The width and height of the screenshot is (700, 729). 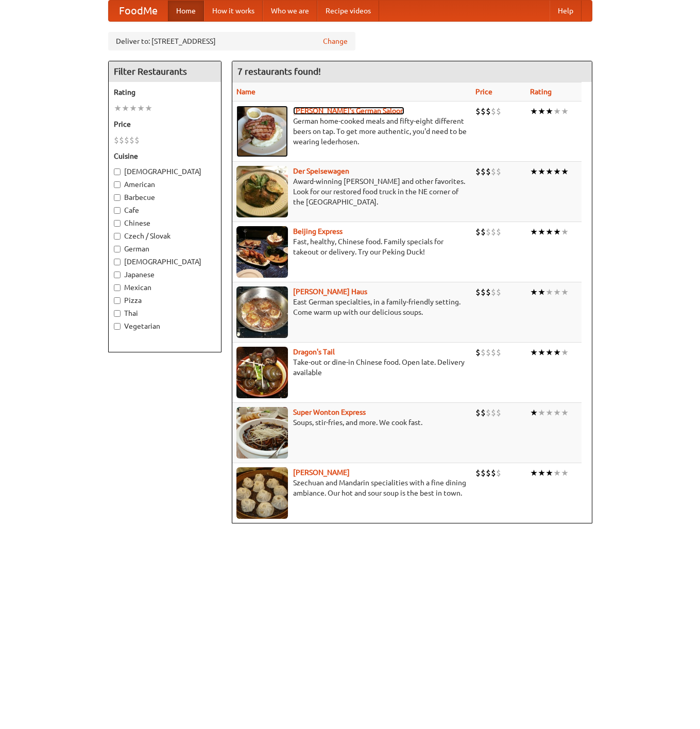 I want to click on a: Home, so click(x=186, y=11).